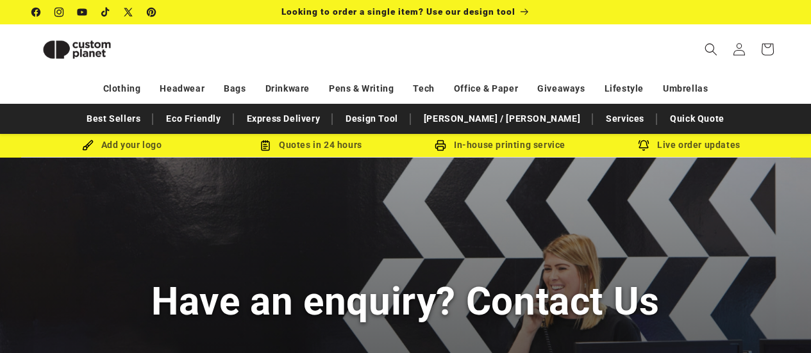  Describe the element at coordinates (486, 88) in the screenshot. I see `a: Office & Paper` at that location.